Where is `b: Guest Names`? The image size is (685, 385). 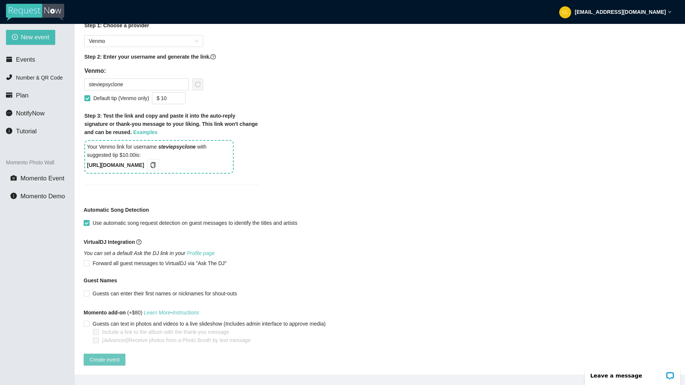
b: Guest Names is located at coordinates (100, 280).